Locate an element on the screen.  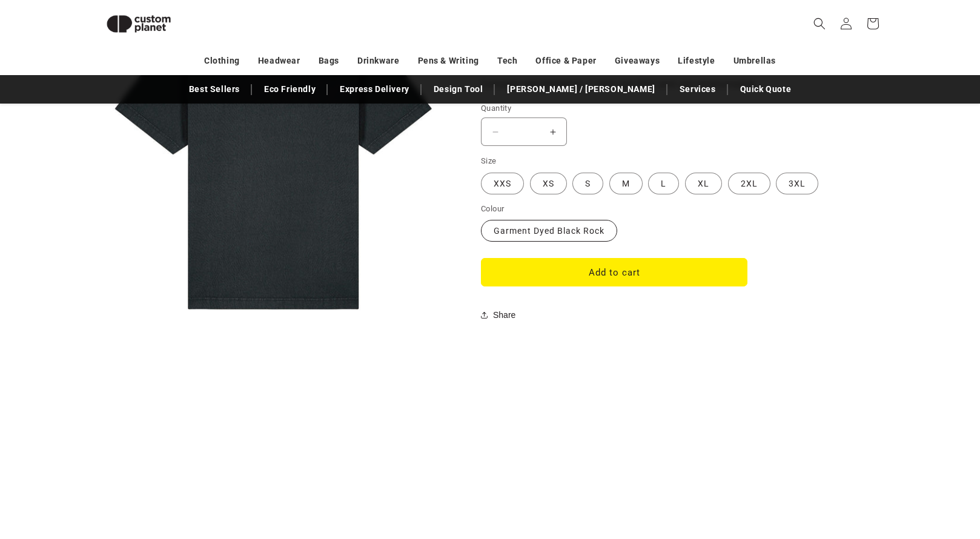
a: Umbrellas is located at coordinates (755, 61).